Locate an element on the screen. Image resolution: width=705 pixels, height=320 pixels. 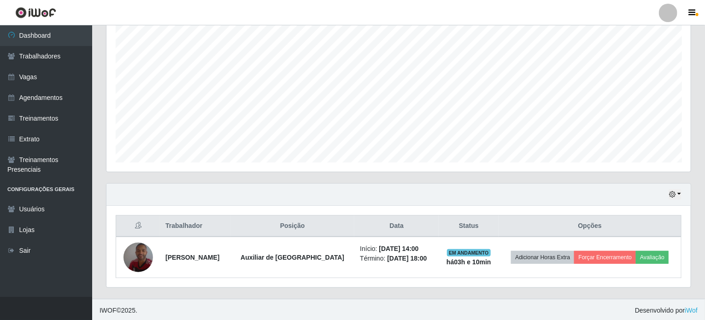
span: IWOF is located at coordinates (108, 311).